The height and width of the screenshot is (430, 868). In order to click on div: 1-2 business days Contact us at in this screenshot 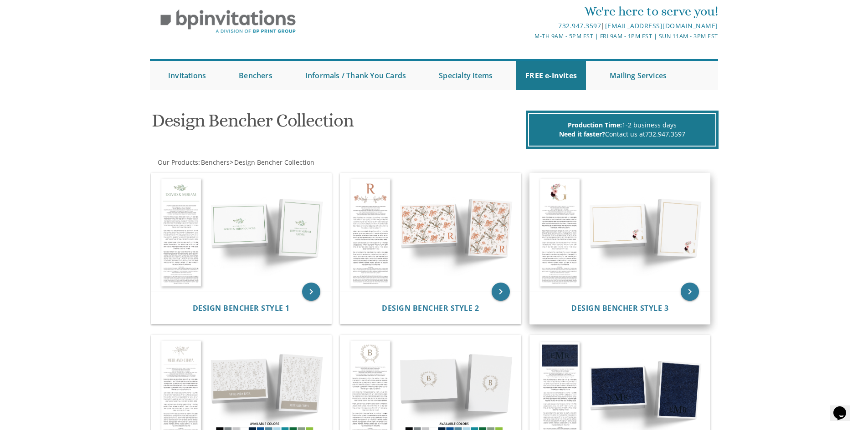, I will do `click(622, 130)`.